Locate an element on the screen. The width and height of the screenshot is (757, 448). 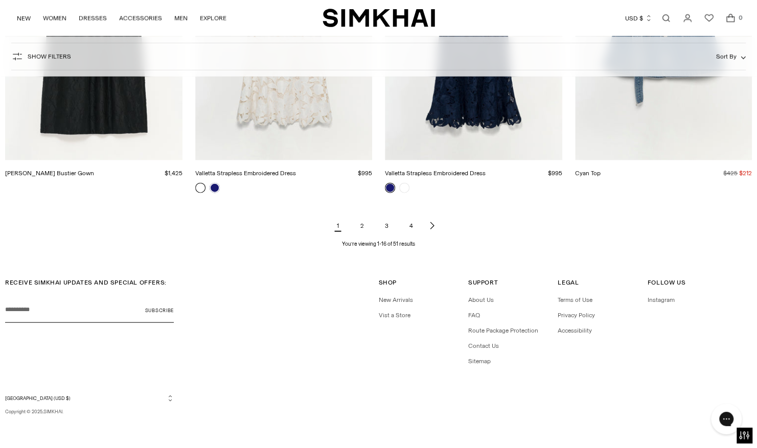
a: Open search modal is located at coordinates (666, 18).